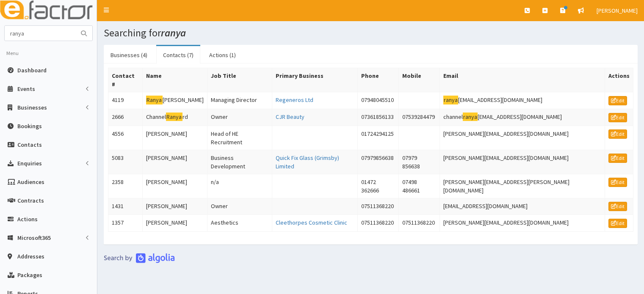 This screenshot has width=644, height=294. I want to click on span: Actions, so click(28, 219).